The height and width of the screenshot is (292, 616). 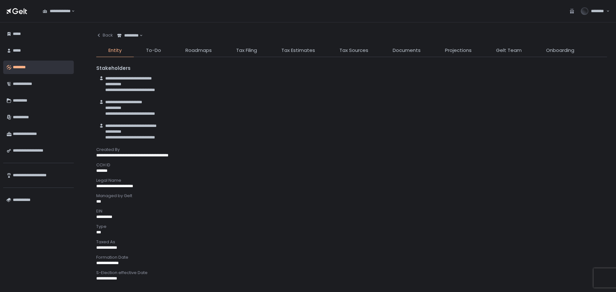 What do you see at coordinates (458, 50) in the screenshot?
I see `span: Projections` at bounding box center [458, 50].